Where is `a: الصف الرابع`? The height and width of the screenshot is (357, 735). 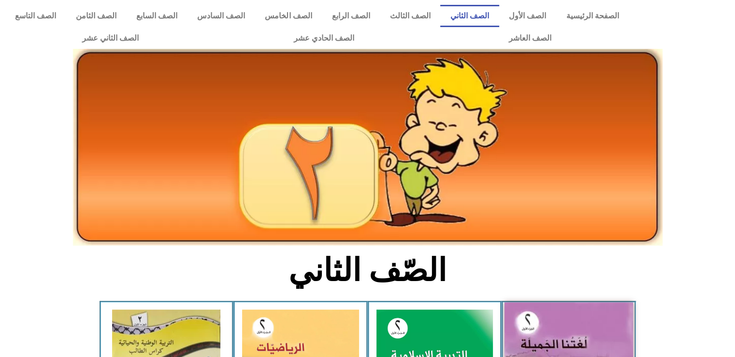 a: الصف الرابع is located at coordinates (351, 16).